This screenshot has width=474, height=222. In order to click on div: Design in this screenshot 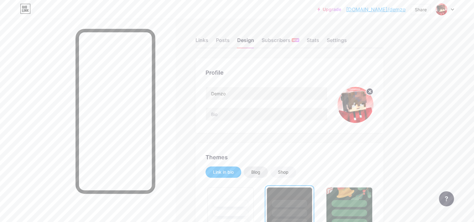, I will do `click(245, 42)`.